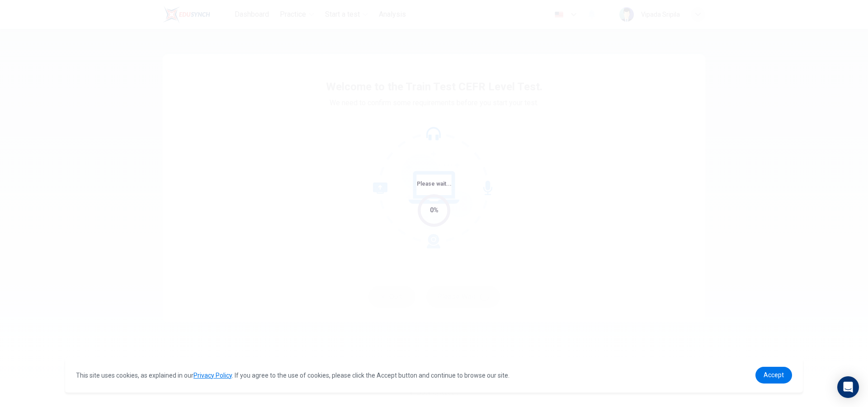  What do you see at coordinates (434, 375) in the screenshot?
I see `div: cookieconsent` at bounding box center [434, 375].